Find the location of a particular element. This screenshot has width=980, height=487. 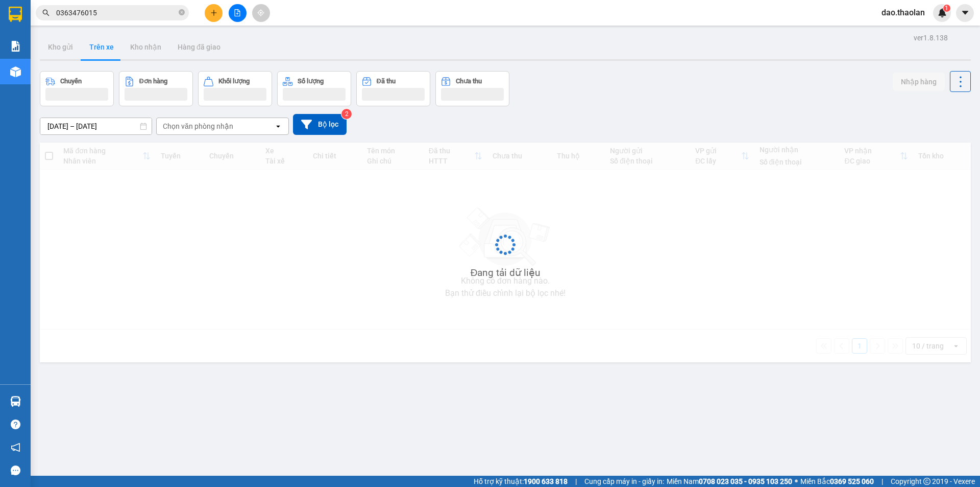

button: Kho gửi is located at coordinates (60, 47).